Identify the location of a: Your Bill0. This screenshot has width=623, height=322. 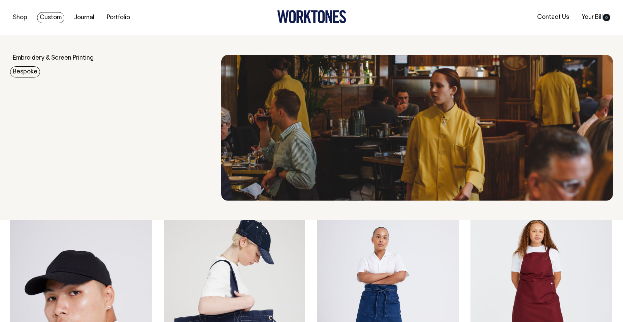
(595, 17).